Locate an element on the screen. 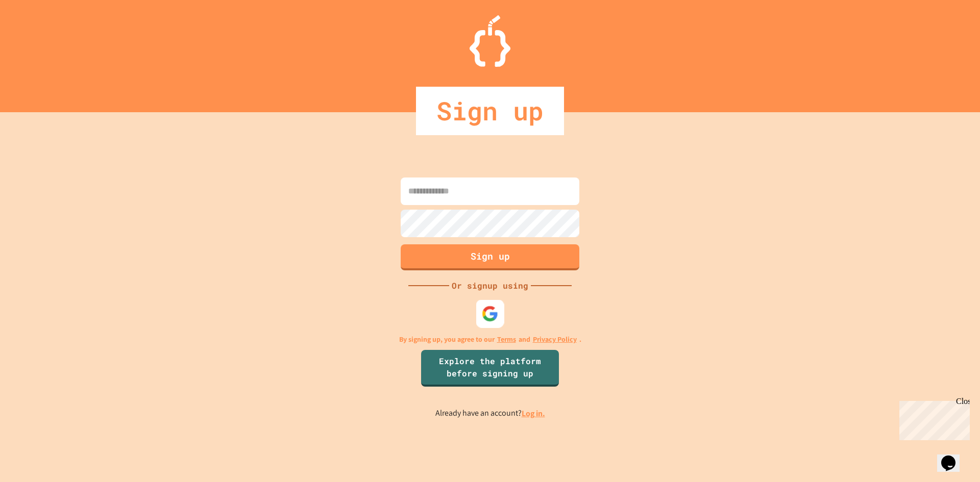 The width and height of the screenshot is (980, 482). img: google-icon.svg is located at coordinates (490, 314).